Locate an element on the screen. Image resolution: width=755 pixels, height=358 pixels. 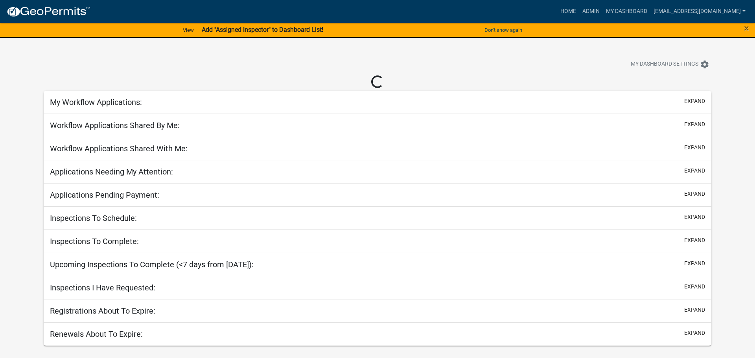
h5: Registrations About To Expire: is located at coordinates (103, 311).